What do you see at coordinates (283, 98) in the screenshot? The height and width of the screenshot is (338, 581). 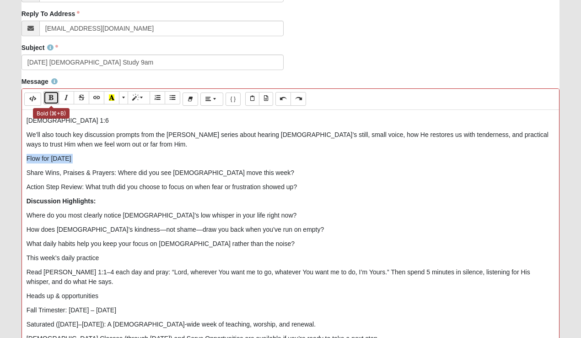 I see `button: Undo (⌘+Z)` at bounding box center [283, 98].